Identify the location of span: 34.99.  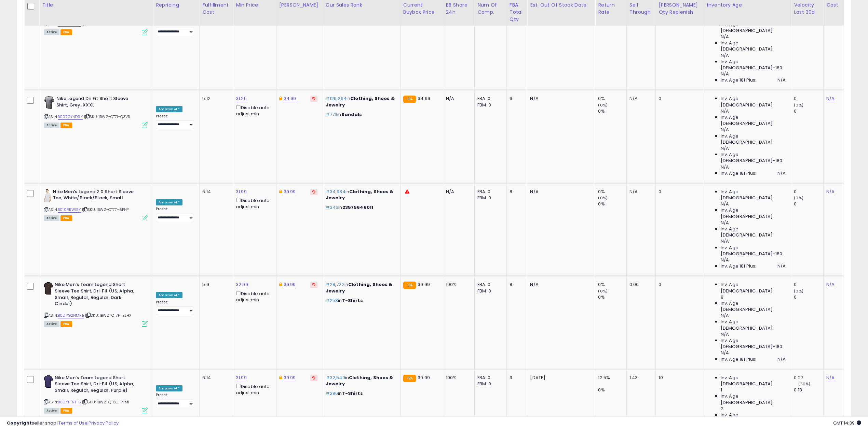
(424, 99).